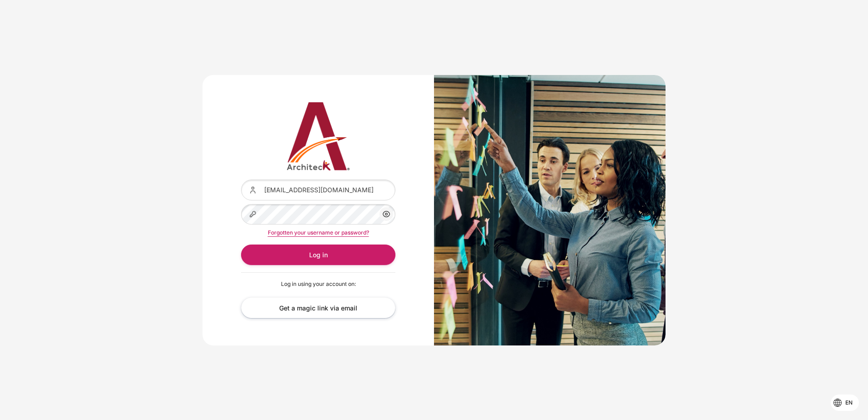 Image resolution: width=868 pixels, height=420 pixels. I want to click on a: Get a magic link via email, so click(318, 307).